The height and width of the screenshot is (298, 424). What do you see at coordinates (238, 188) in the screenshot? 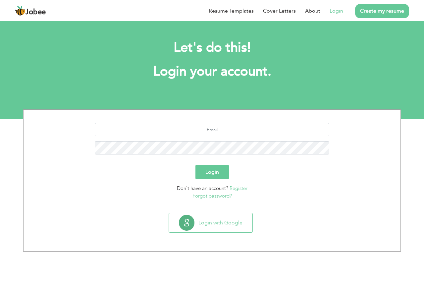
I see `a: Register` at bounding box center [238, 188].